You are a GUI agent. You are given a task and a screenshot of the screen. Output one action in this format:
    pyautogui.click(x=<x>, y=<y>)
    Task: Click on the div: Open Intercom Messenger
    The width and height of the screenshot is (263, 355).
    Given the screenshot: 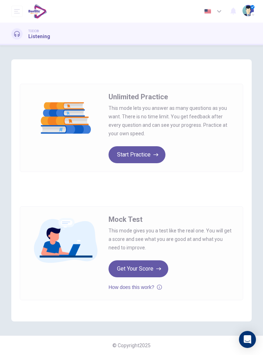 What is the action you would take?
    pyautogui.click(x=247, y=340)
    